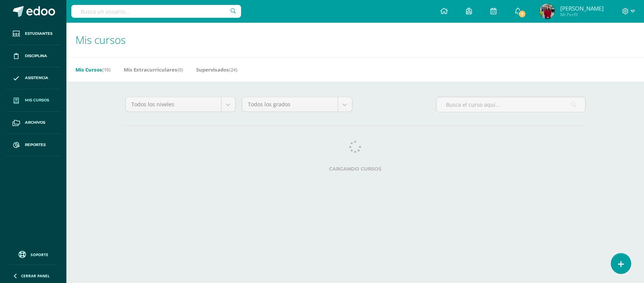 The image size is (644, 283). I want to click on span: Mi Perfil, so click(582, 15).